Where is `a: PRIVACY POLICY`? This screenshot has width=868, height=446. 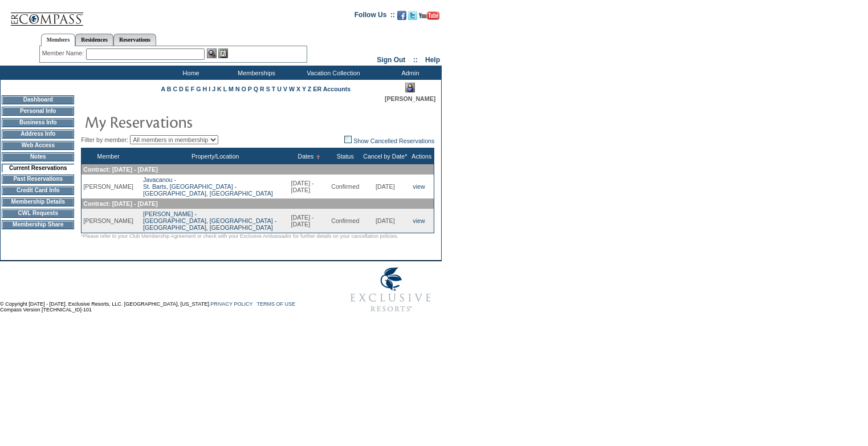
a: PRIVACY POLICY is located at coordinates (231, 304).